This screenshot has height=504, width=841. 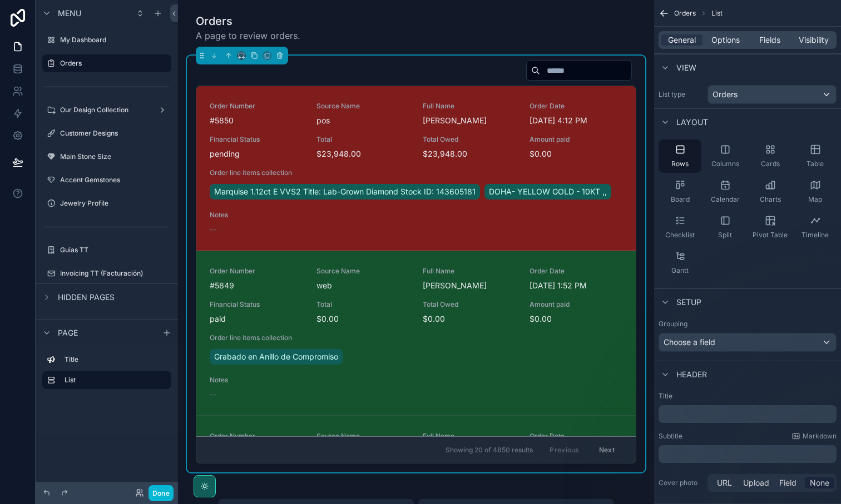 I want to click on span: Page, so click(x=68, y=333).